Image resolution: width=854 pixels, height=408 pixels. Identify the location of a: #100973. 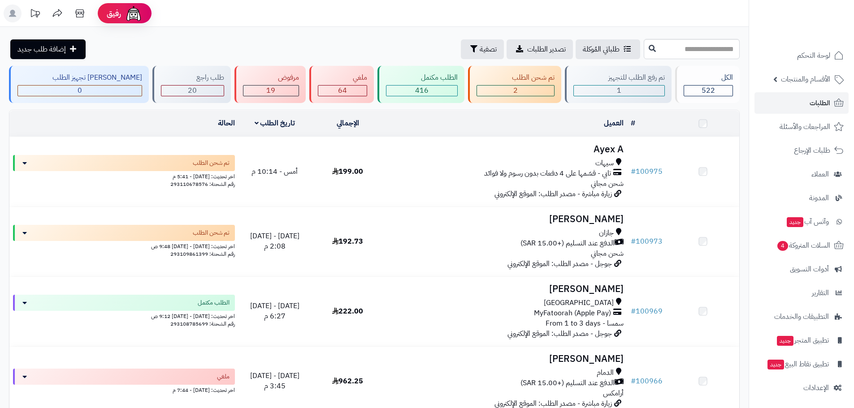
(646, 242).